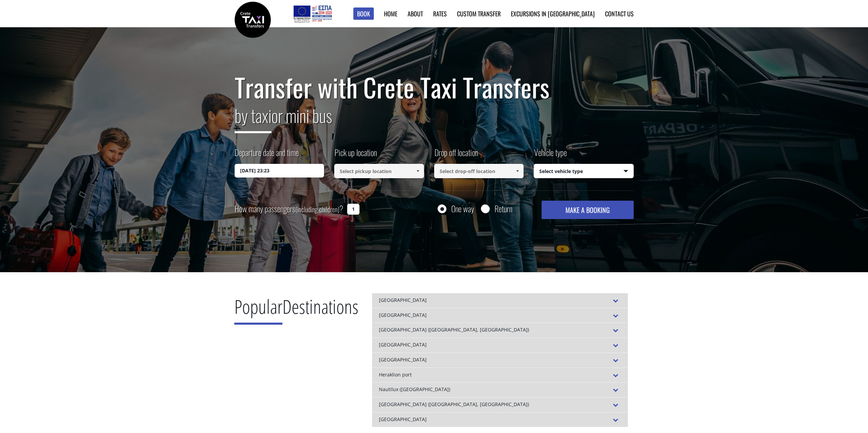  What do you see at coordinates (297, 312) in the screenshot?
I see `h2: Destinations` at bounding box center [297, 312].